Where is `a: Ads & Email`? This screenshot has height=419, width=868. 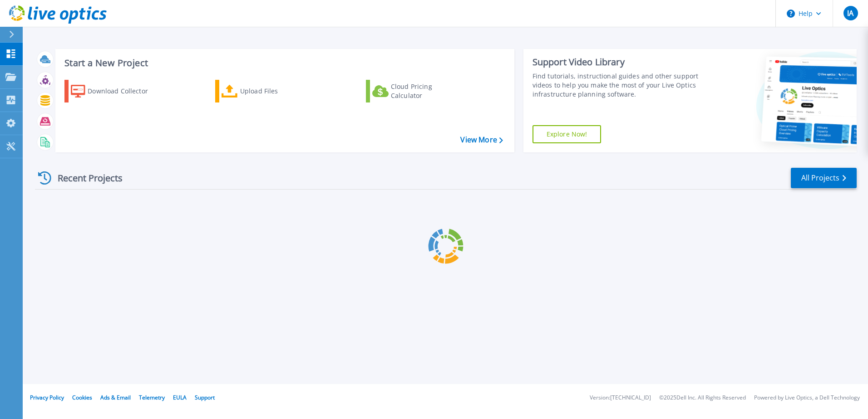 a: Ads & Email is located at coordinates (115, 397).